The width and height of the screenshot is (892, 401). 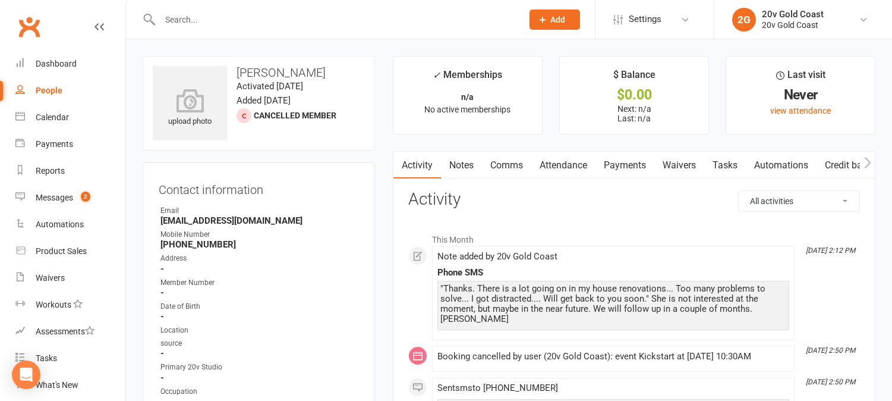 What do you see at coordinates (46, 358) in the screenshot?
I see `div: Tasks` at bounding box center [46, 358].